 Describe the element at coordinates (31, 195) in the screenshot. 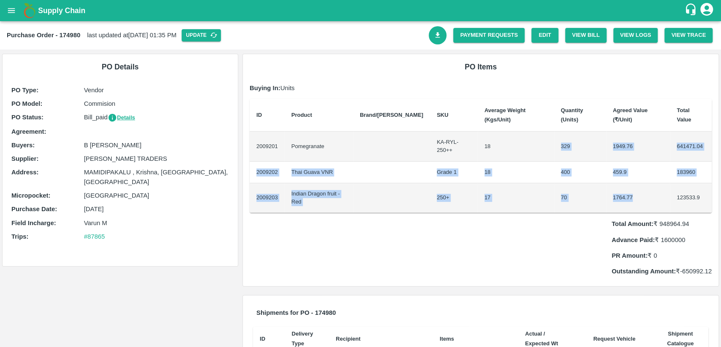

I see `b: Micropocket :` at that location.